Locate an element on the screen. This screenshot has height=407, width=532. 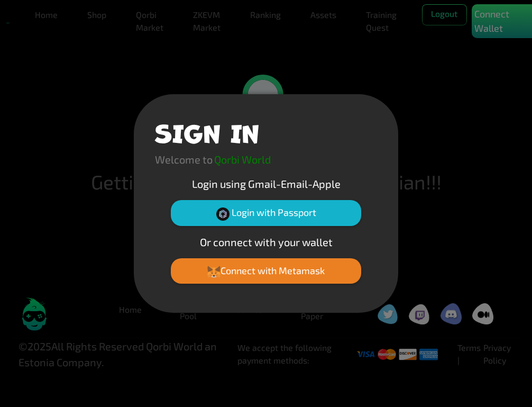
p: Qorbi World is located at coordinates (242, 159).